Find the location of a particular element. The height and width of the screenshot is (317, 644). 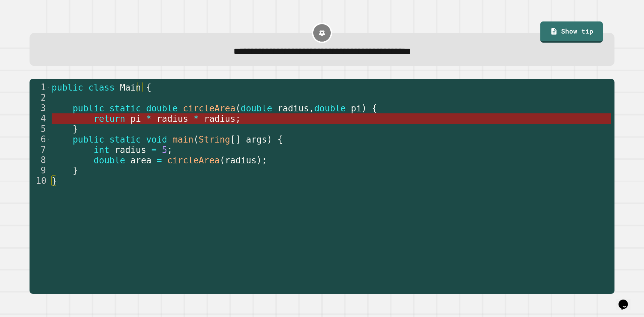

div: 3 is located at coordinates (40, 108).